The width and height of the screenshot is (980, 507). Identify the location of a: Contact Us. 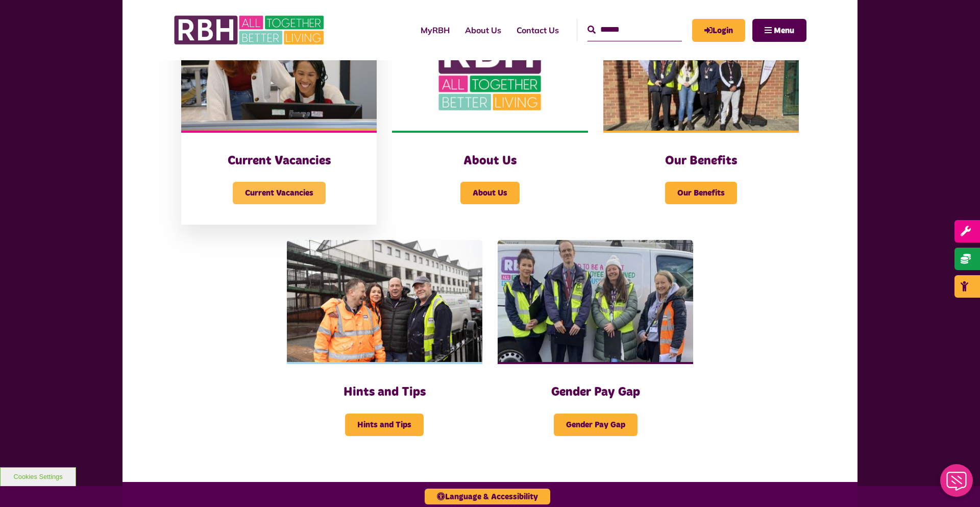
(537, 30).